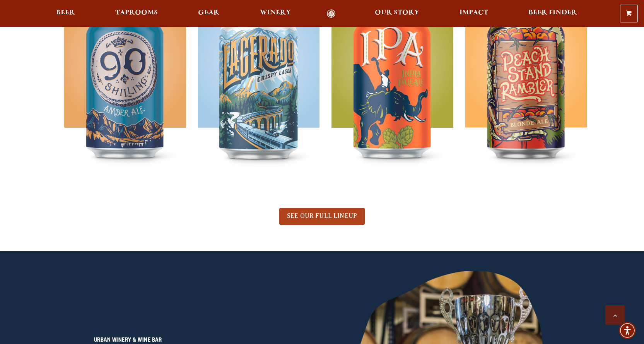  I want to click on a: Scroll to top, so click(615, 315).